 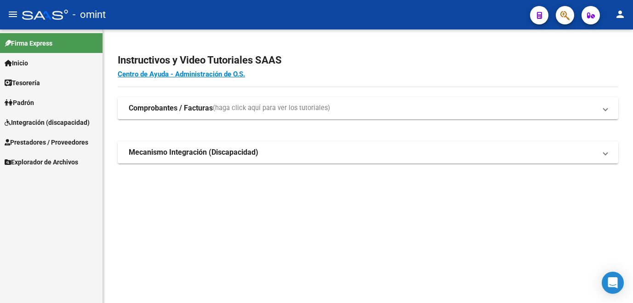 I want to click on strong: Mecanismo Integración (Discapacidad), so click(x=194, y=152).